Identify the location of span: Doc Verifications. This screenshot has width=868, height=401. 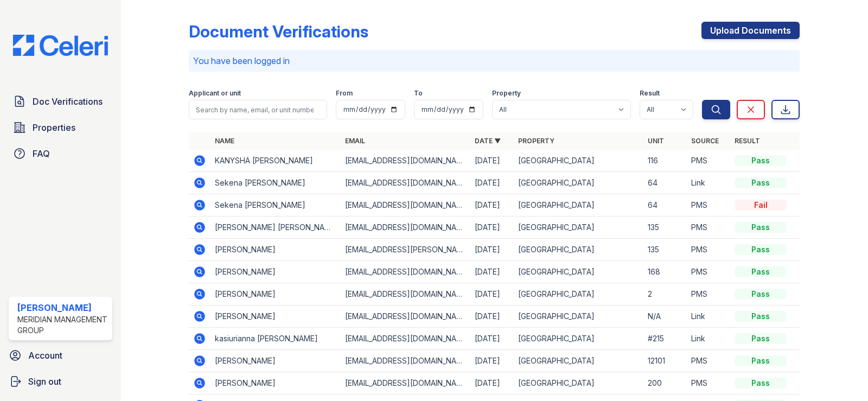
(68, 101).